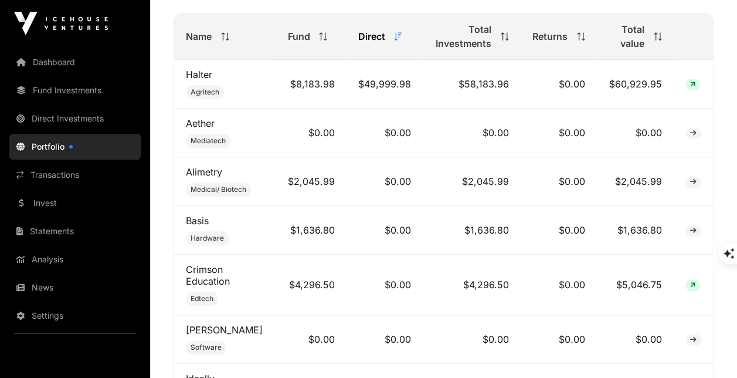 The height and width of the screenshot is (378, 737). What do you see at coordinates (75, 259) in the screenshot?
I see `a: Analysis` at bounding box center [75, 259].